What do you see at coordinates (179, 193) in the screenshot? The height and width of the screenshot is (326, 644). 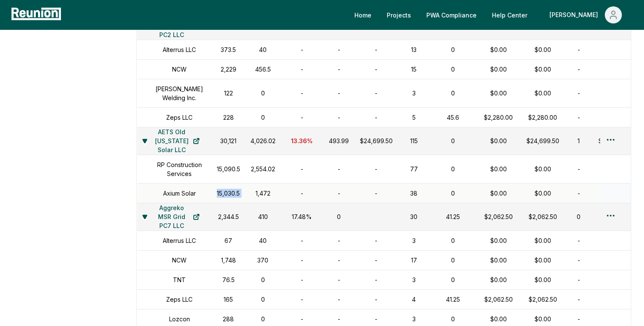 I see `h1: Axium Solar` at bounding box center [179, 193].